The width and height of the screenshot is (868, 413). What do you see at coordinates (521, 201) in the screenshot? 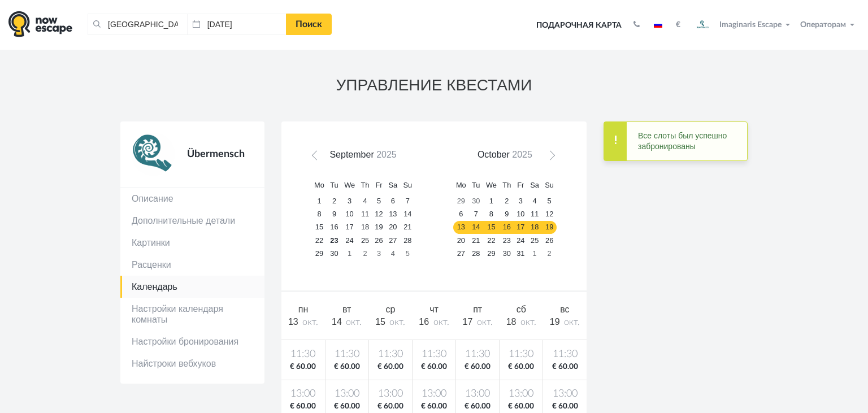
I see `a: 3` at bounding box center [521, 201].